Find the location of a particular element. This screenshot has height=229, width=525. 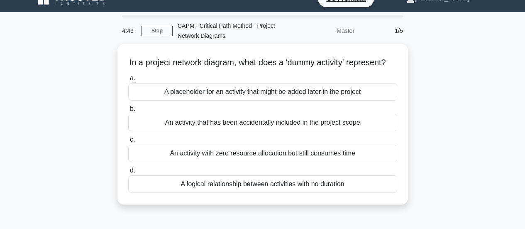

div: A placeholder for an activity that might be added later in the project is located at coordinates (263, 92).